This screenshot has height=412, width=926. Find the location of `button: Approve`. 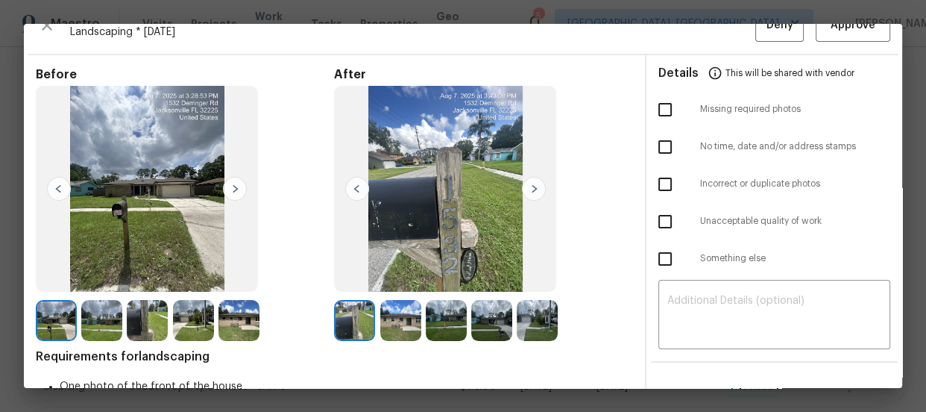

button: Approve is located at coordinates (853, 25).